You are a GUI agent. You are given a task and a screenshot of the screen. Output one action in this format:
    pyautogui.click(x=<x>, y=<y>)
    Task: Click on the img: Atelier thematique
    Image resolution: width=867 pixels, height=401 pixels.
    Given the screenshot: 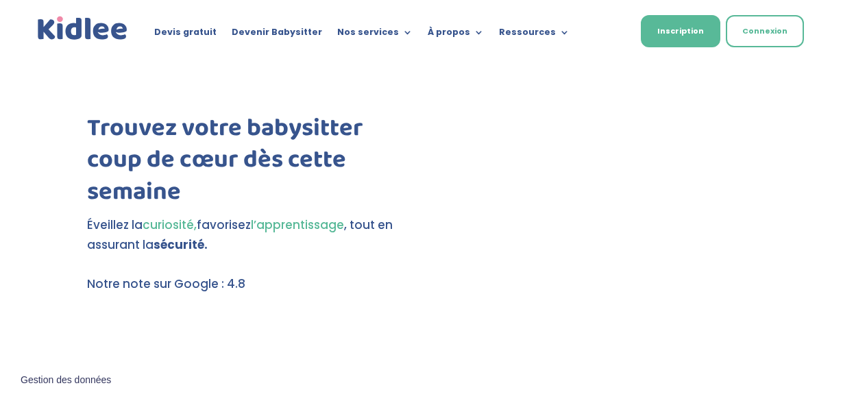 What is the action you would take?
    pyautogui.click(x=165, y=386)
    